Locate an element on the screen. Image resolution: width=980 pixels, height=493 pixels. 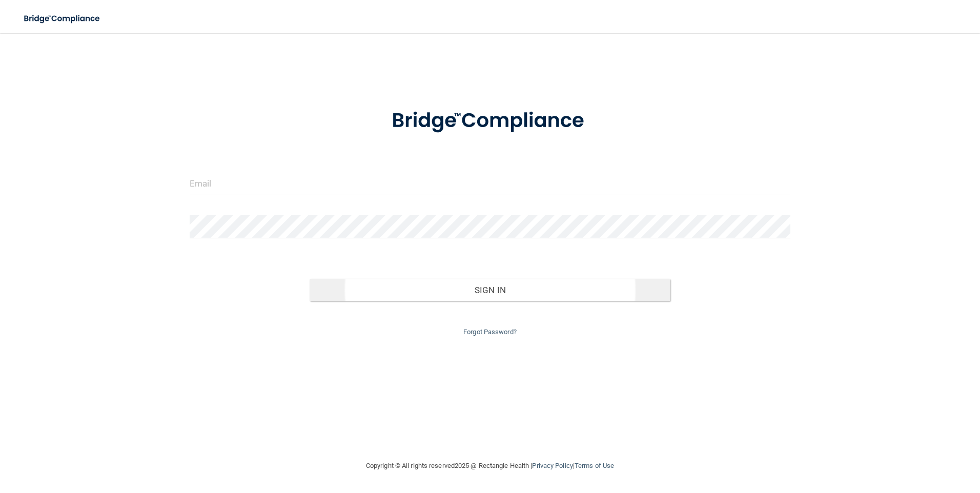
div: Copyright © All rights reserved 2025 @ Rectangle Health | | is located at coordinates (490, 466).